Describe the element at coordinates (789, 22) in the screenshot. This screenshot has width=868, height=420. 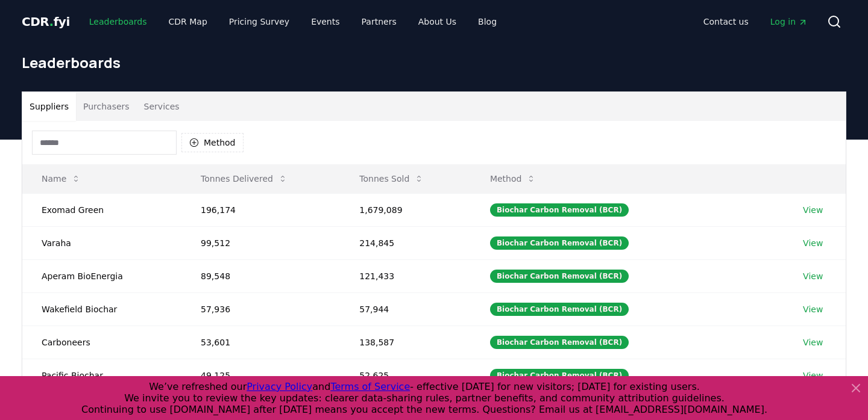
I see `a: Log in` at that location.